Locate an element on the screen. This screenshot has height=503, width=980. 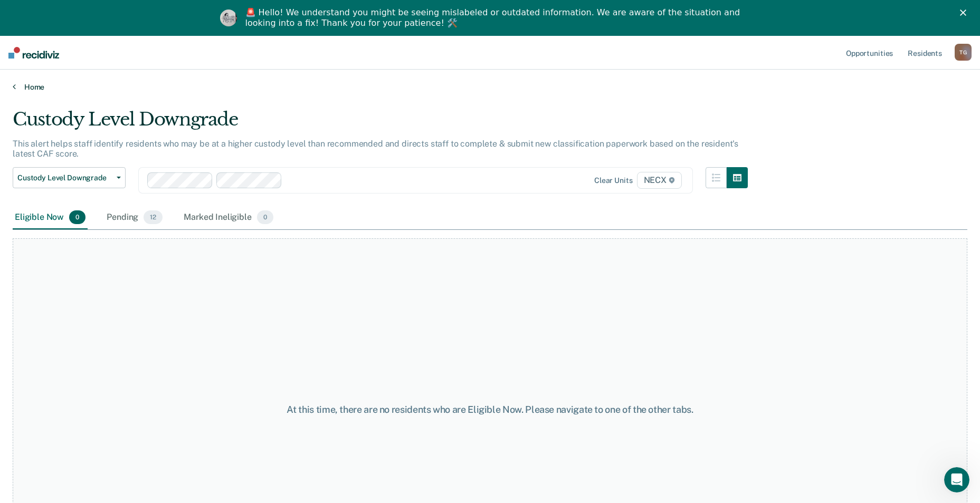
p: This alert helps staff identify residents who may be at a higher custody level than recommended a... is located at coordinates (375, 149).